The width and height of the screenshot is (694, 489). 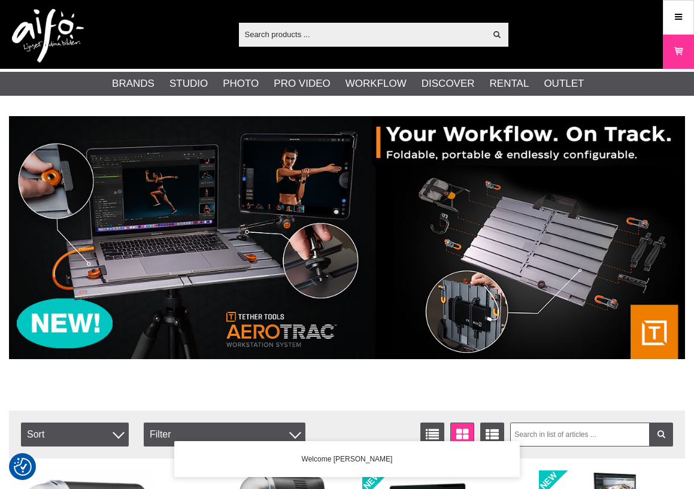 I want to click on img: Ad:007 banner-header-aerotrac-1390x500.jpg, so click(x=347, y=238).